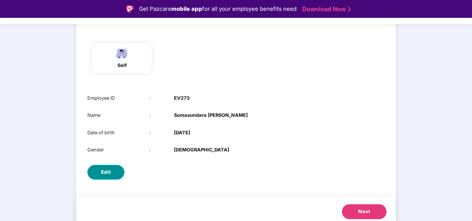  Describe the element at coordinates (118, 133) in the screenshot. I see `div: Date of birth` at that location.